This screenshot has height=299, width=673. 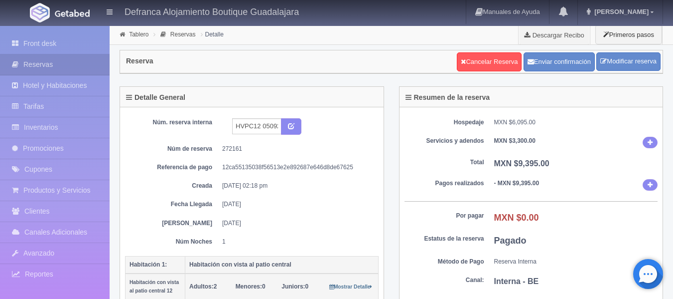 I want to click on b: MXN $9,395.00, so click(x=522, y=163).